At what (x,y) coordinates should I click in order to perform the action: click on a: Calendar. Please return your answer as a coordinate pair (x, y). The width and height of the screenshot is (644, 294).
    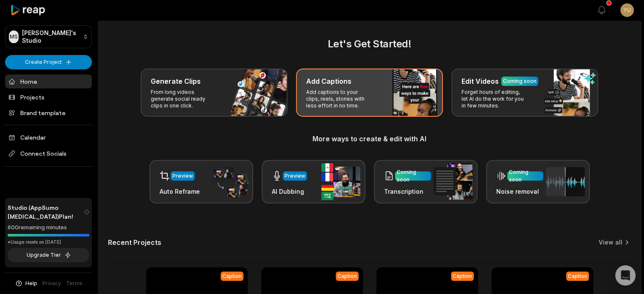
    Looking at the image, I should click on (48, 137).